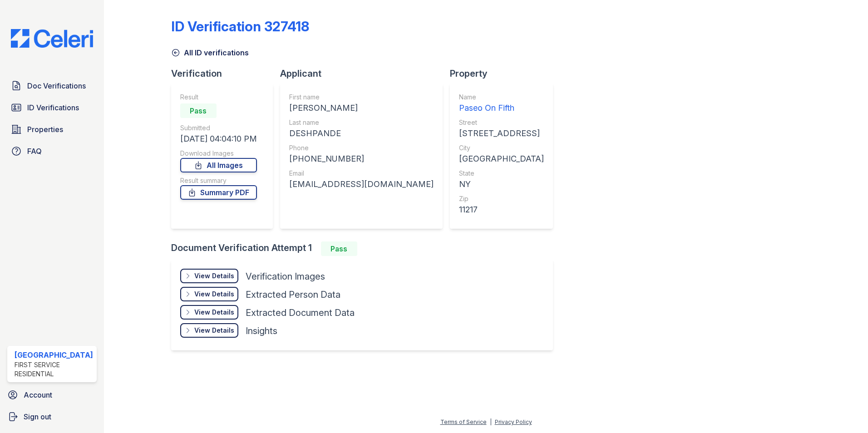  What do you see at coordinates (365, 249) in the screenshot?
I see `div: Document Verification Attempt 1` at bounding box center [365, 249].